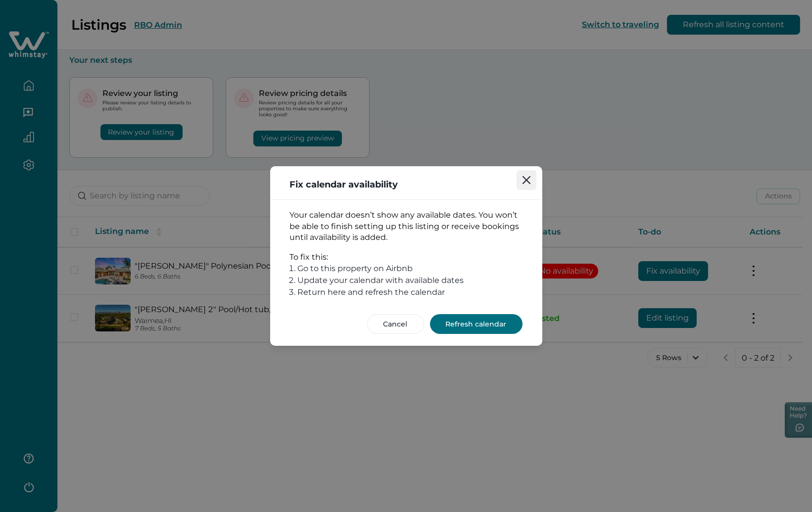 This screenshot has width=812, height=512. Describe the element at coordinates (411, 280) in the screenshot. I see `li: Update your calendar with available dates` at that location.